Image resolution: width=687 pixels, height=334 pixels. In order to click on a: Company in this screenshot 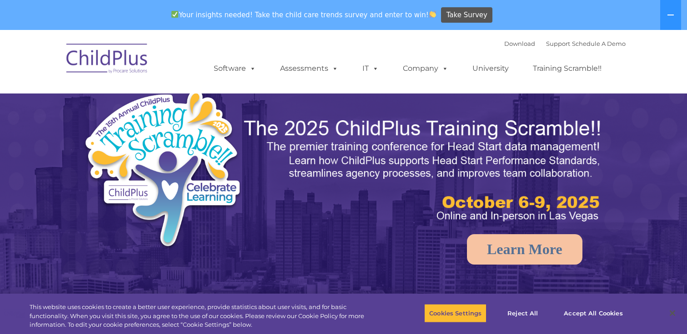, I will do `click(425, 69)`.